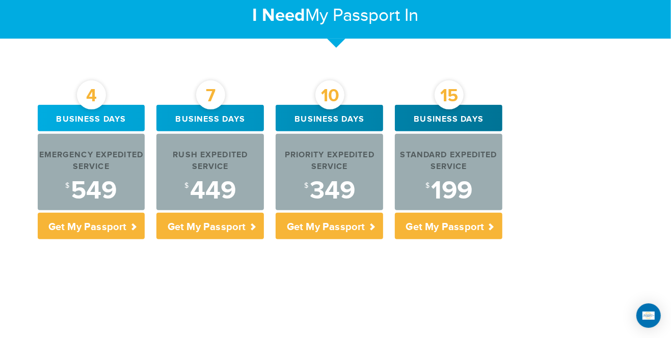  What do you see at coordinates (210, 172) in the screenshot?
I see `a: 7 Business days Rush Expedited Service $449 Get My Passport` at bounding box center [210, 172].